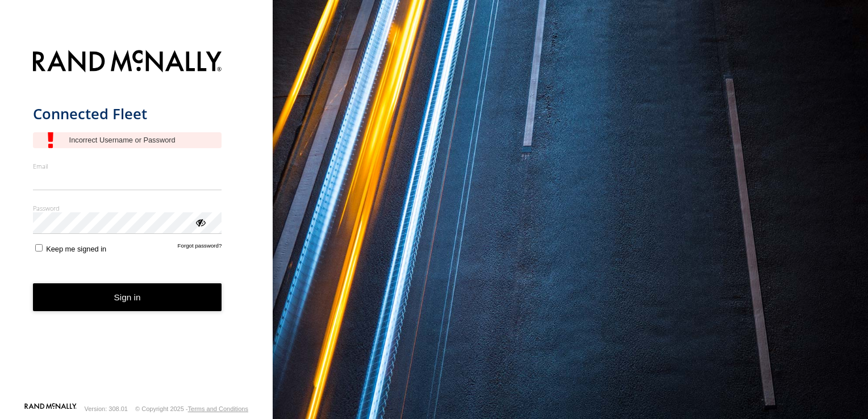 Image resolution: width=868 pixels, height=419 pixels. What do you see at coordinates (106, 409) in the screenshot?
I see `div: Version: 308.01` at bounding box center [106, 409].